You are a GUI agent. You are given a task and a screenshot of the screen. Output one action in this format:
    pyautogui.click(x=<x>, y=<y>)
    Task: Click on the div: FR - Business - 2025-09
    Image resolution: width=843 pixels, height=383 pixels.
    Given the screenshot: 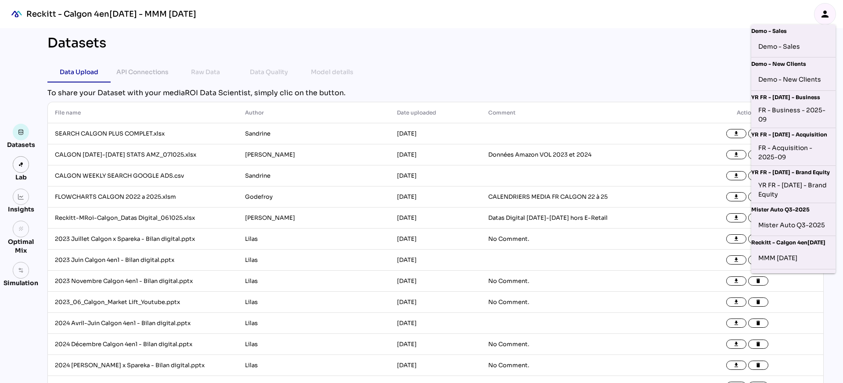 What is the action you would take?
    pyautogui.click(x=794, y=115)
    